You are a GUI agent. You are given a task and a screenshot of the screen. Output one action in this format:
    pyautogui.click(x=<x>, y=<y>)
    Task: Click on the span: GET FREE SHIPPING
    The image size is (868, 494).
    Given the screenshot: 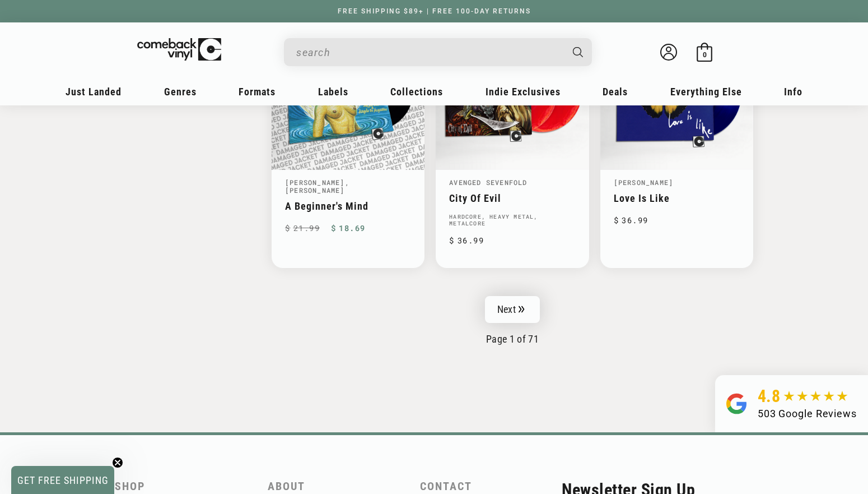 What is the action you would take?
    pyautogui.click(x=63, y=479)
    